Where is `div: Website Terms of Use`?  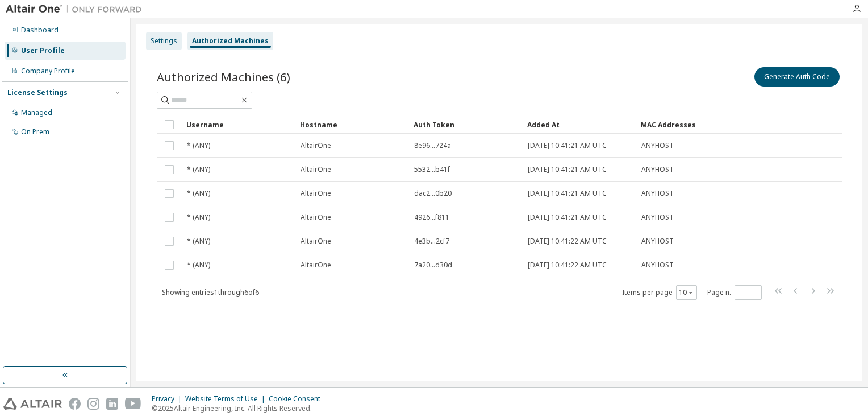 div: Website Terms of Use is located at coordinates (227, 398).